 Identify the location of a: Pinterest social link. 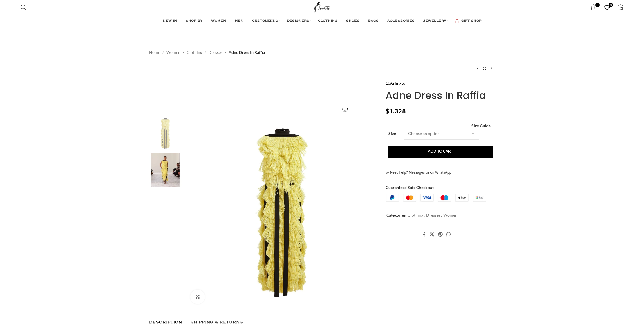
(440, 235).